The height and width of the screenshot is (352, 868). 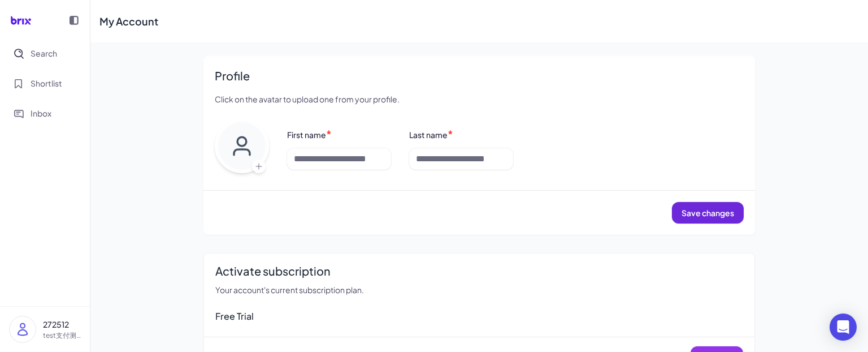 What do you see at coordinates (242, 148) in the screenshot?
I see `div: Upload avatar` at bounding box center [242, 148].